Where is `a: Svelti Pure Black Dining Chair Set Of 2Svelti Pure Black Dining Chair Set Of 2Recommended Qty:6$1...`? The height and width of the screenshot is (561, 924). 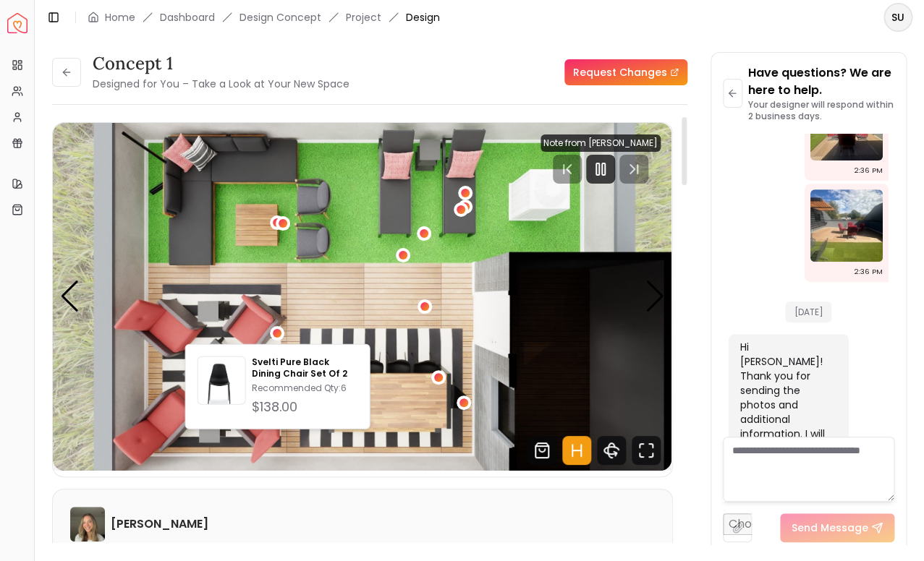 a: Svelti Pure Black Dining Chair Set Of 2Svelti Pure Black Dining Chair Set Of 2Recommended Qty:6$1... is located at coordinates (278, 387).